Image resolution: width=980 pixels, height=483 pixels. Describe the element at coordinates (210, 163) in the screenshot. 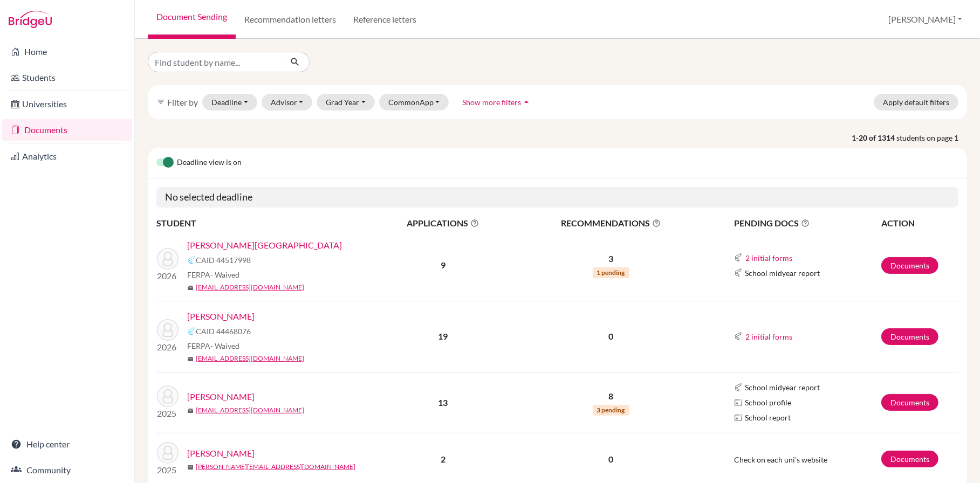

I see `span: Deadline view is on` at that location.